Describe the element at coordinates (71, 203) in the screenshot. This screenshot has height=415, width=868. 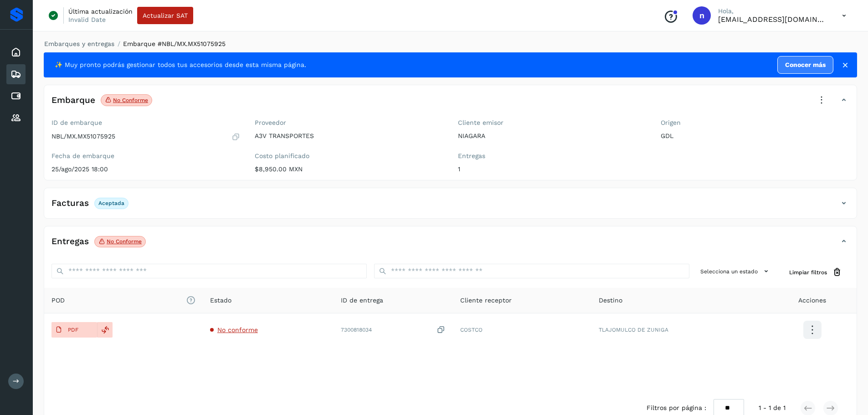
I see `h4: Facturas` at that location.